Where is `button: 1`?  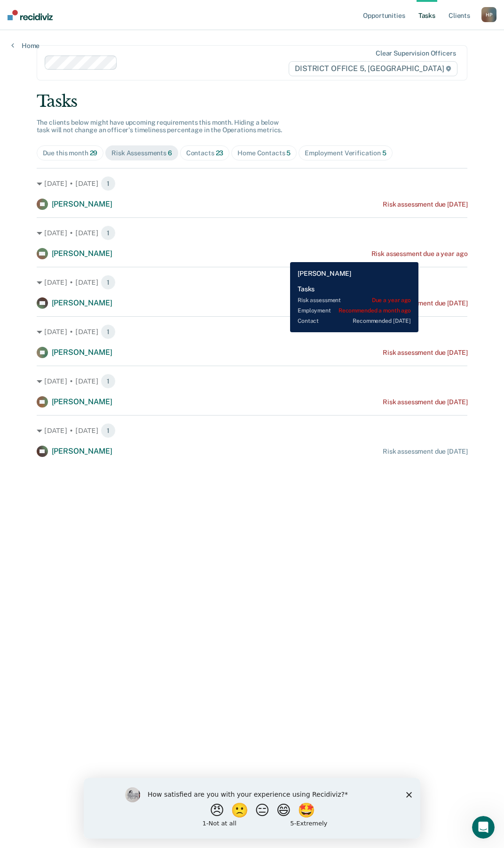 button: 1 is located at coordinates (134, 32).